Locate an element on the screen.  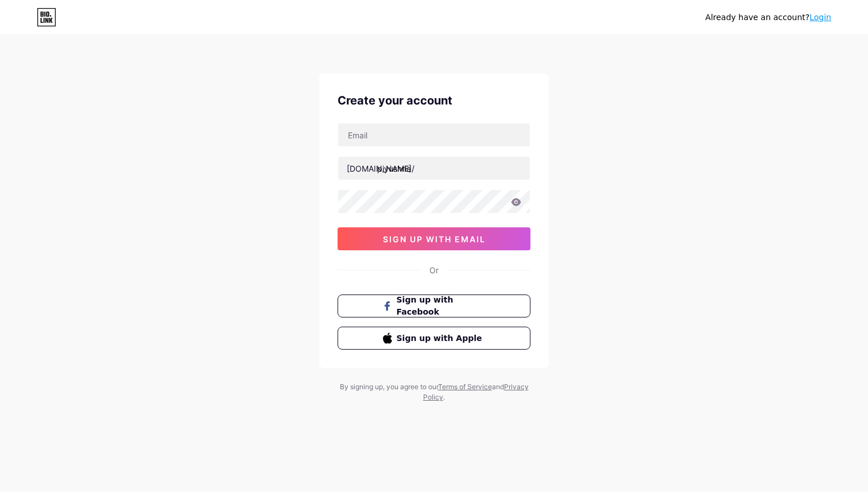
input: username is located at coordinates (434, 168).